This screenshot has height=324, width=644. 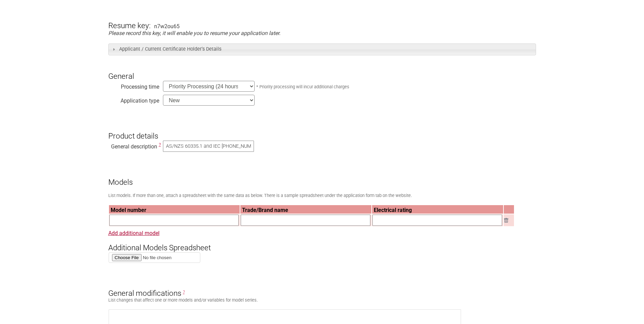 I want to click on h3: Resume key:, so click(x=129, y=20).